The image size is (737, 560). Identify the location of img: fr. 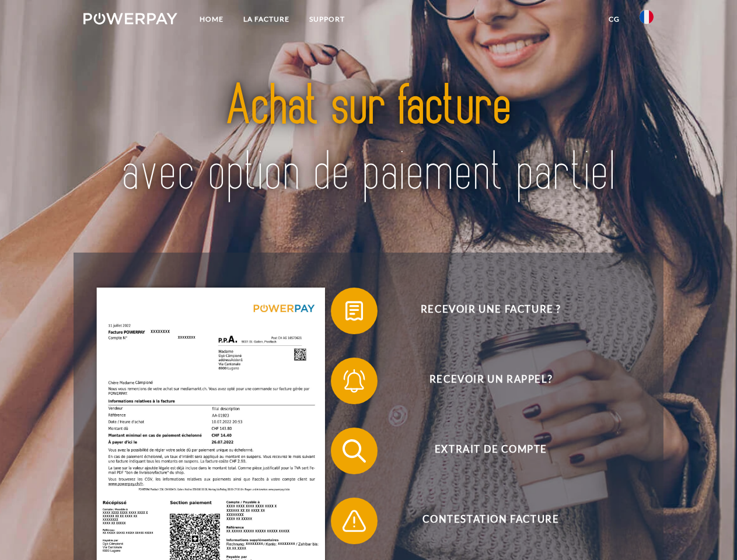
(647, 17).